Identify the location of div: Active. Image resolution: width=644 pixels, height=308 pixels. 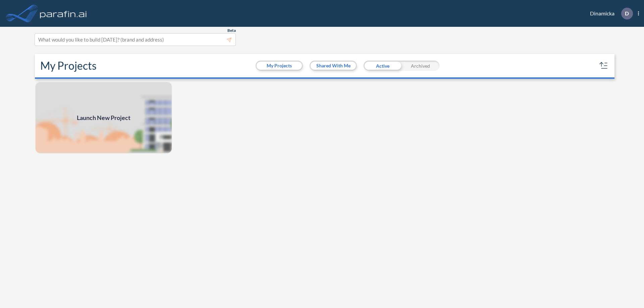
(382, 66).